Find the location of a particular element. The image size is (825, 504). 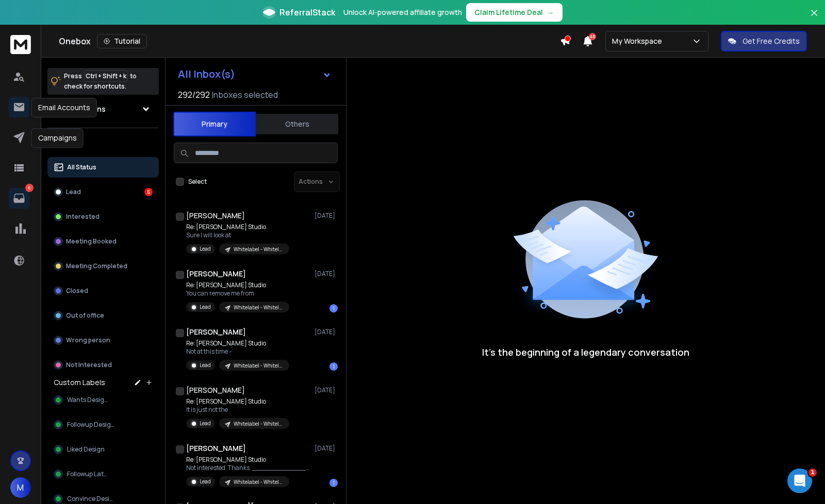

span: Convince Design is located at coordinates (92, 499).